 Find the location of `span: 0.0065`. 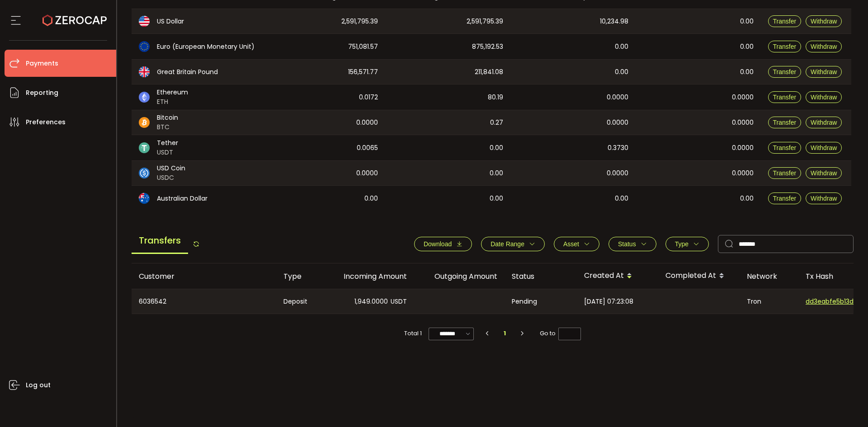

span: 0.0065 is located at coordinates (367, 148).